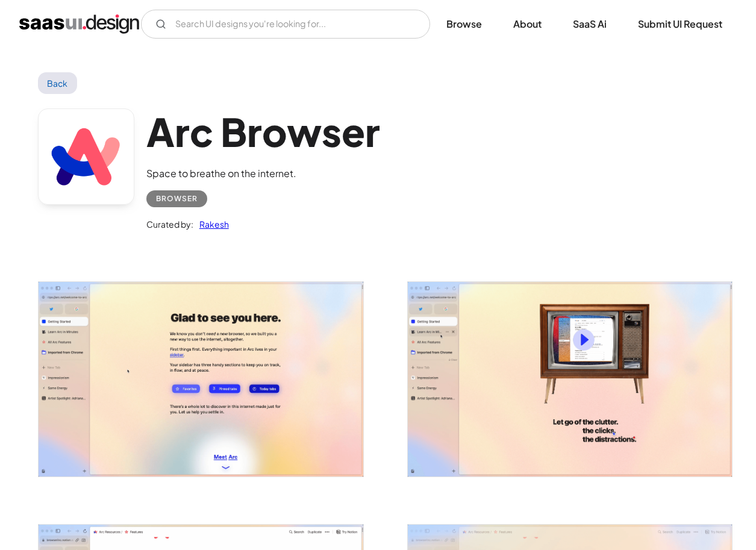 Image resolution: width=756 pixels, height=550 pixels. Describe the element at coordinates (590, 24) in the screenshot. I see `a: SaaS Ai` at that location.